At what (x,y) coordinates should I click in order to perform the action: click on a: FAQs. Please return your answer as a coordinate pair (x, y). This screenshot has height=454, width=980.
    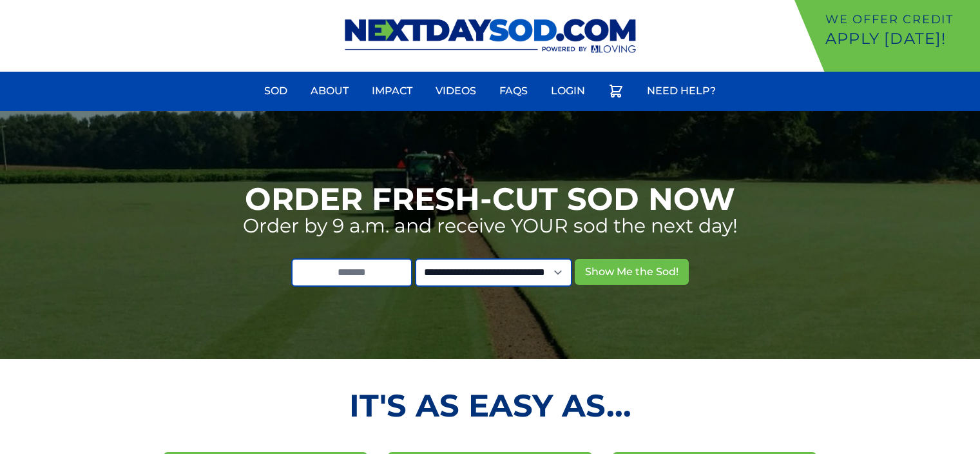
    Looking at the image, I should click on (514, 91).